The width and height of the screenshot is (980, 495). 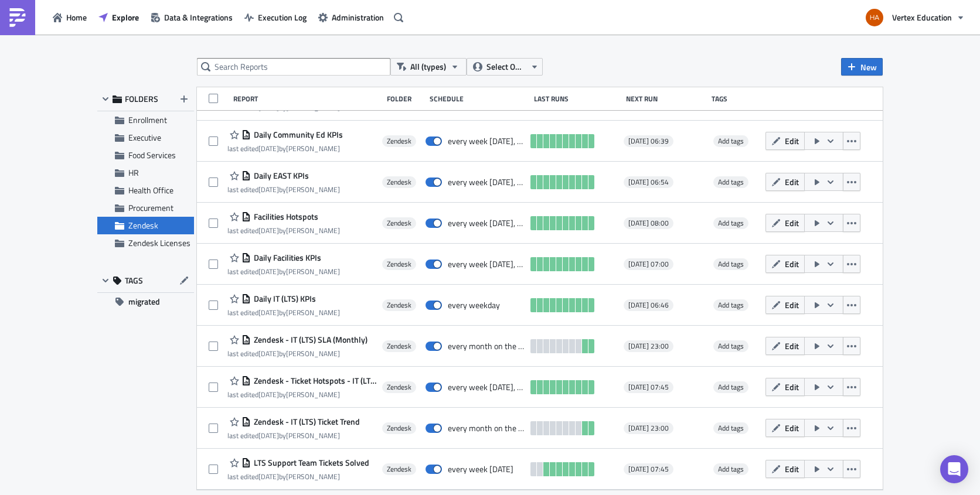 What do you see at coordinates (922, 17) in the screenshot?
I see `span: Vertex Education` at bounding box center [922, 17].